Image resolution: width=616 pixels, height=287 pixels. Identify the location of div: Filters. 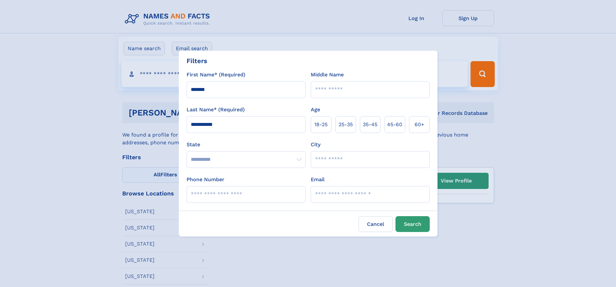
(197, 61).